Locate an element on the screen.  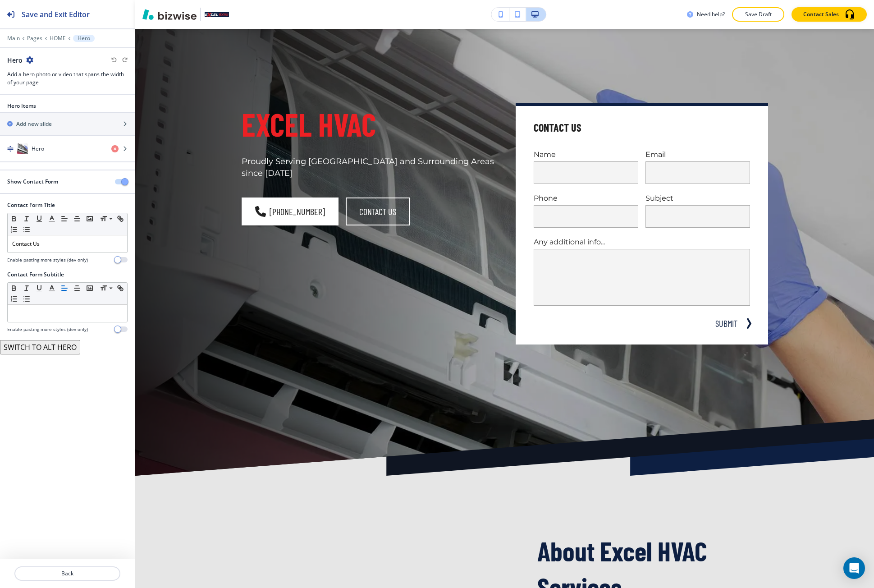
button: contact us is located at coordinates (378, 211).